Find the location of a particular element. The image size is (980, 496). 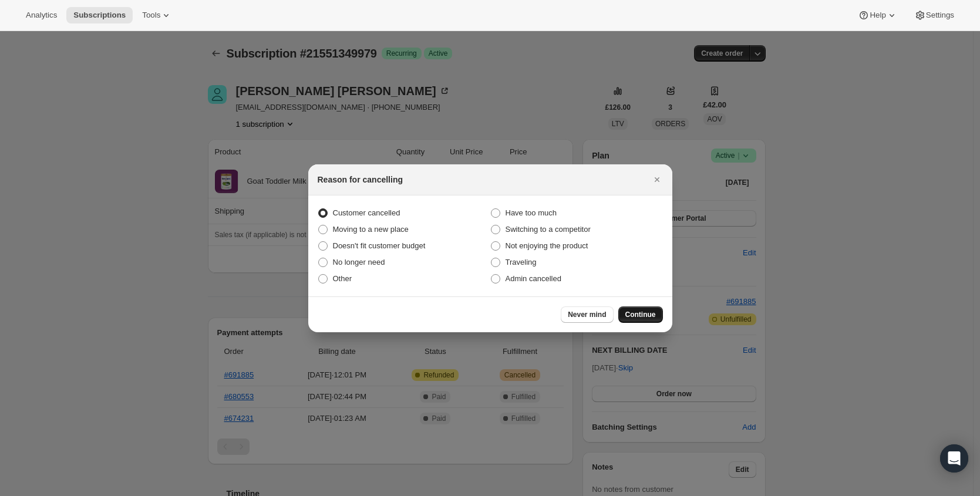

span: Never mind is located at coordinates (587, 315).